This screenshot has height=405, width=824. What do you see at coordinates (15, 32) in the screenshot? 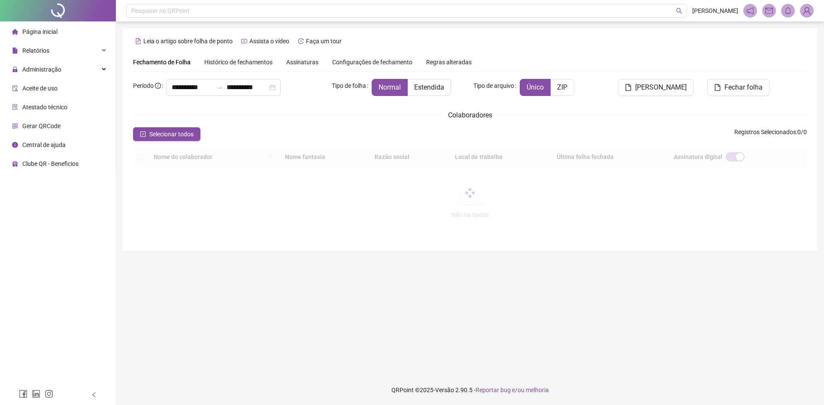
I see `span: home` at bounding box center [15, 32].